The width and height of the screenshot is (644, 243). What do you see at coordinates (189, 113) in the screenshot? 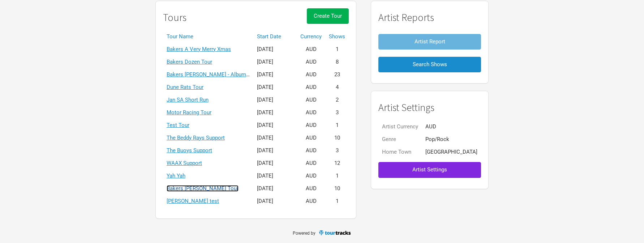
I see `a: Motor Racing Tour` at bounding box center [189, 113].